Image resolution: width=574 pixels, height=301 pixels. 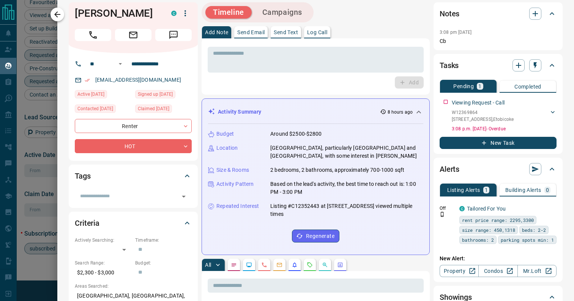 I want to click on button: New Task, so click(x=498, y=143).